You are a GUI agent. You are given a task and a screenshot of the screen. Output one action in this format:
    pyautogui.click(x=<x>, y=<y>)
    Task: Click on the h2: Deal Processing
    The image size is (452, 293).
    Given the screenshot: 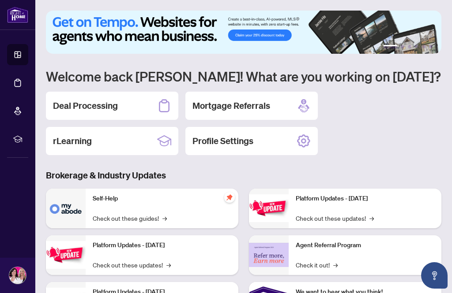 What is the action you would take?
    pyautogui.click(x=85, y=106)
    